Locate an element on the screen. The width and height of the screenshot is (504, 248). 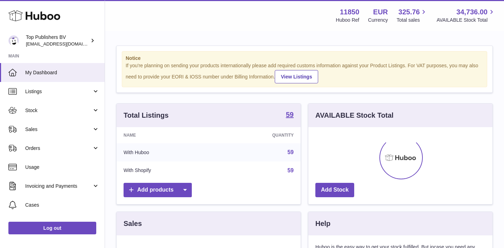
strong: EUR is located at coordinates (380, 12).